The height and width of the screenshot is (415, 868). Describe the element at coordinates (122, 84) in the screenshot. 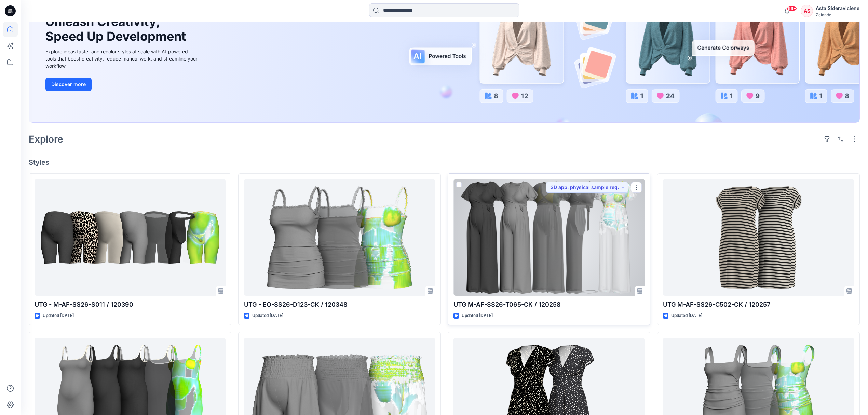

I see `a: Discover more` at that location.